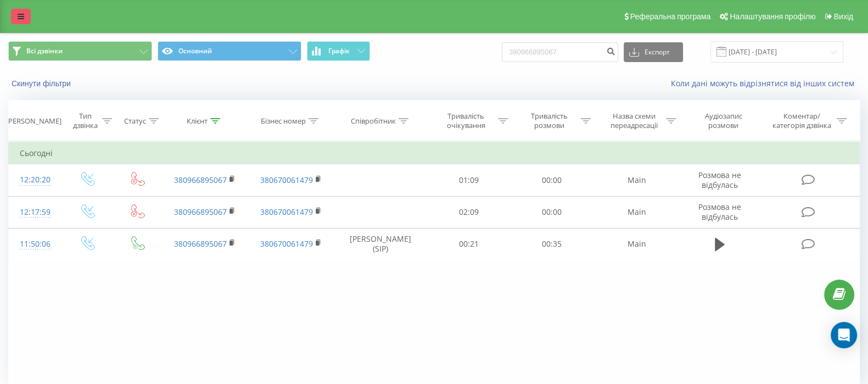 This screenshot has height=384, width=868. What do you see at coordinates (374, 120) in the screenshot?
I see `div: Співробітник` at bounding box center [374, 120].